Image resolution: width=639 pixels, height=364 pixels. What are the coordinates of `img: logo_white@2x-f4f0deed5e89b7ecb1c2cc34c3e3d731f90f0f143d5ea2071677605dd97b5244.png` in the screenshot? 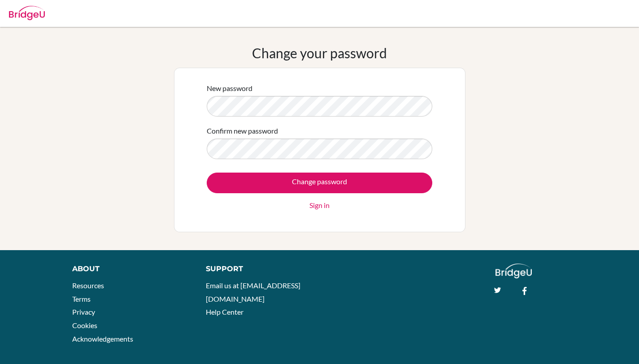 It's located at (514, 270).